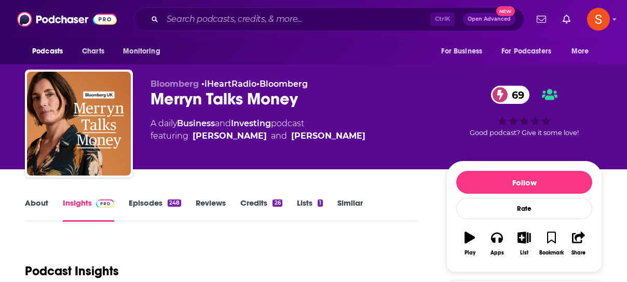 This screenshot has height=282, width=627. I want to click on span: 69, so click(515, 94).